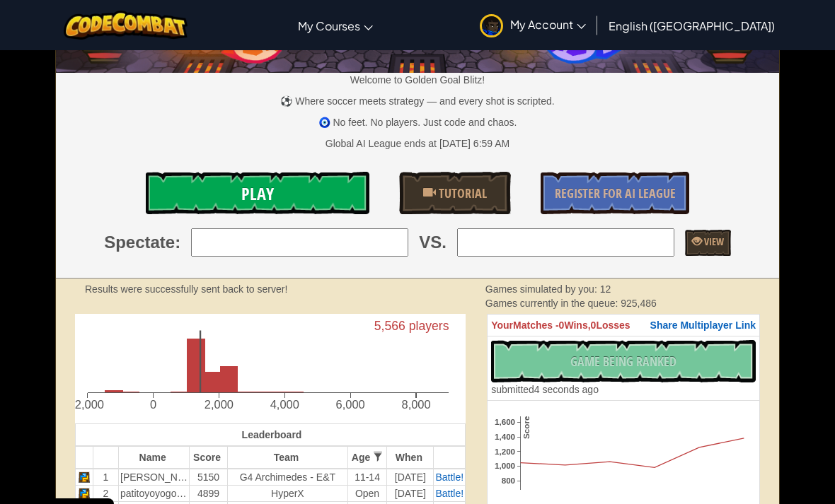 The height and width of the screenshot is (504, 835). I want to click on span: 12, so click(605, 289).